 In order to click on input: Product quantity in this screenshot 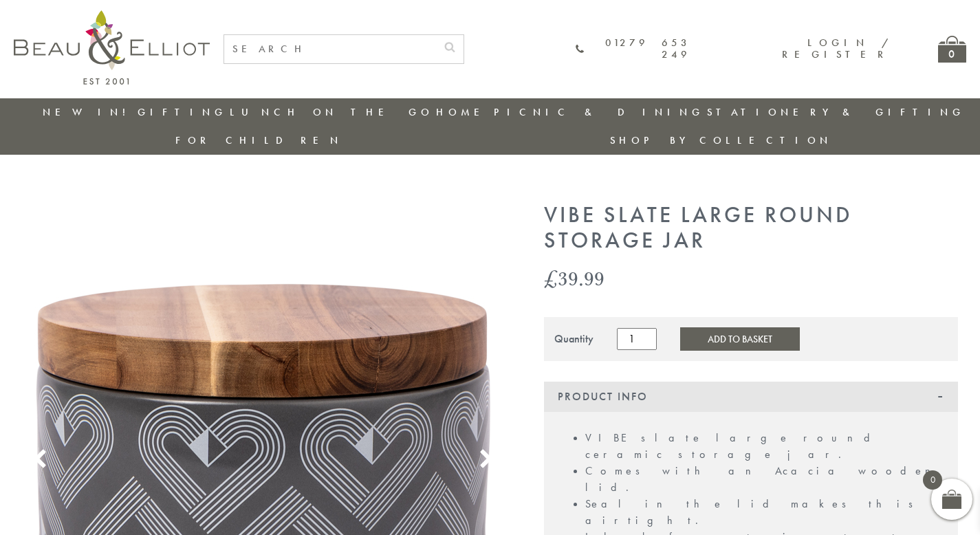, I will do `click(637, 339)`.